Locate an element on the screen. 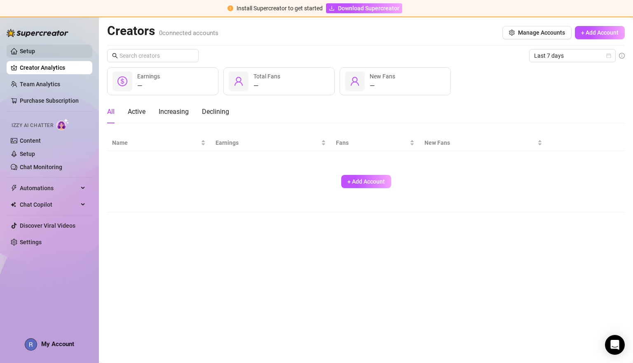 This screenshot has width=633, height=363. span: Name is located at coordinates (155, 143).